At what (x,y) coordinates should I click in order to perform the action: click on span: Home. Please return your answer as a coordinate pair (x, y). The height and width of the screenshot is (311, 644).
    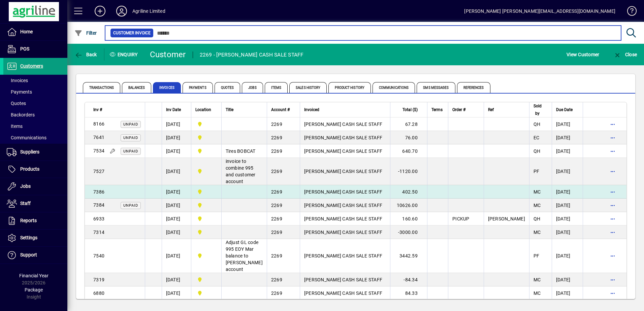
    Looking at the image, I should click on (26, 32).